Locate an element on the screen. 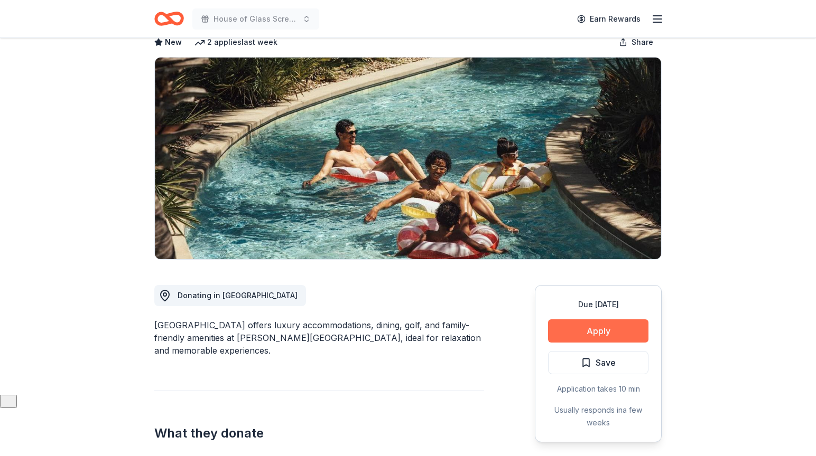 This screenshot has height=456, width=816. a: Earn Rewards is located at coordinates (608, 19).